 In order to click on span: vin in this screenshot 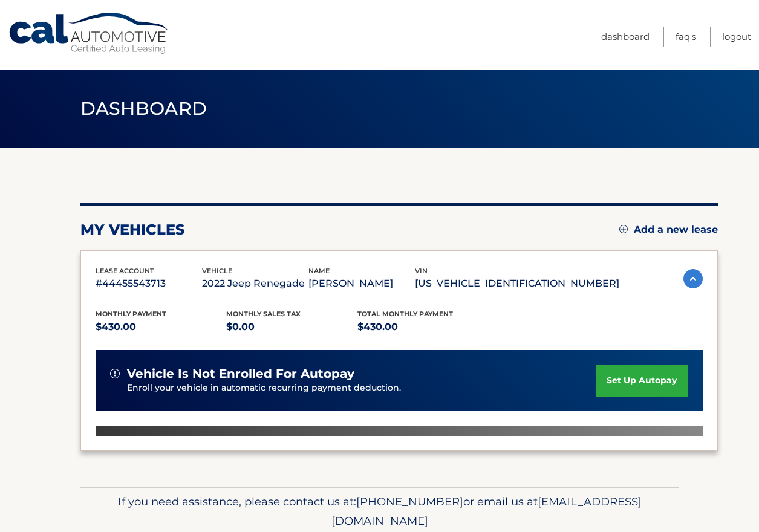, I will do `click(421, 271)`.